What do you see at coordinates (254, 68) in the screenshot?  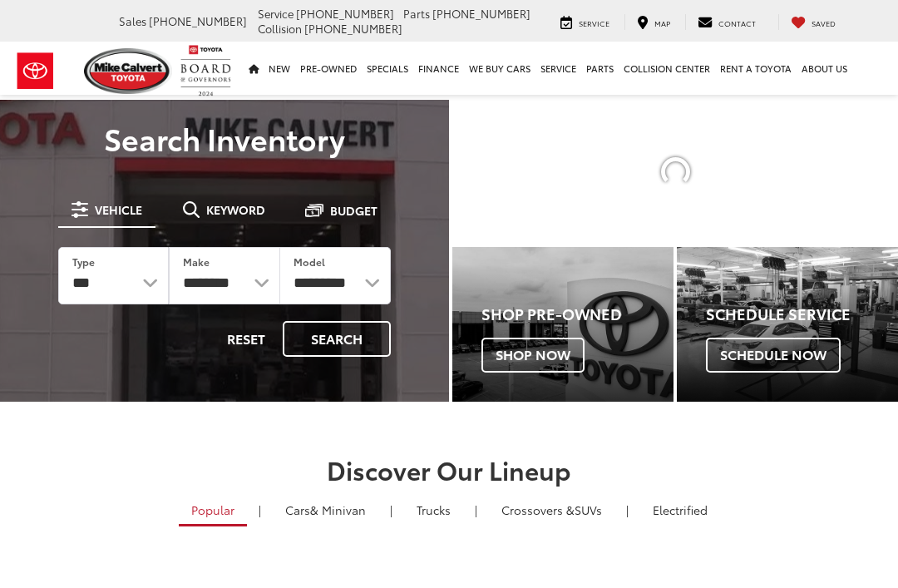 I see `a: Home` at bounding box center [254, 68].